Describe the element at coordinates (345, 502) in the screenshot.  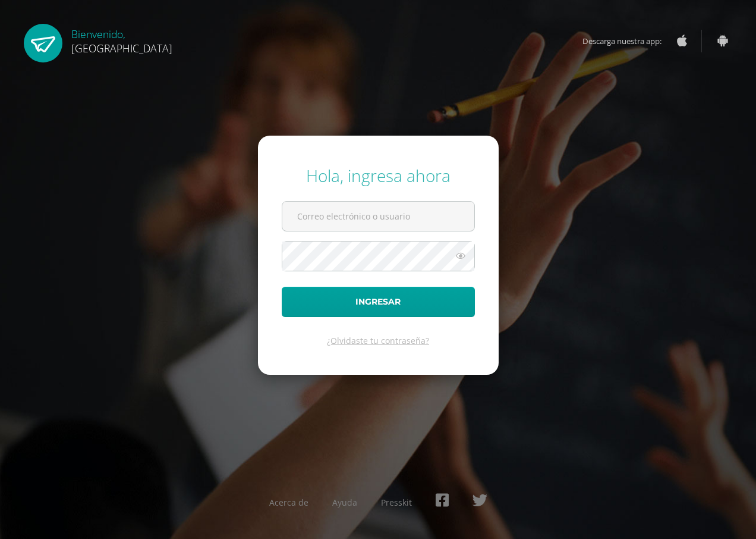
I see `a: Ayuda` at that location.